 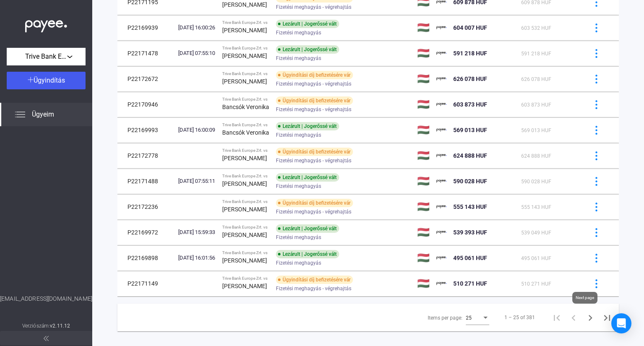 What do you see at coordinates (585, 298) in the screenshot?
I see `div: Next page` at bounding box center [585, 298].